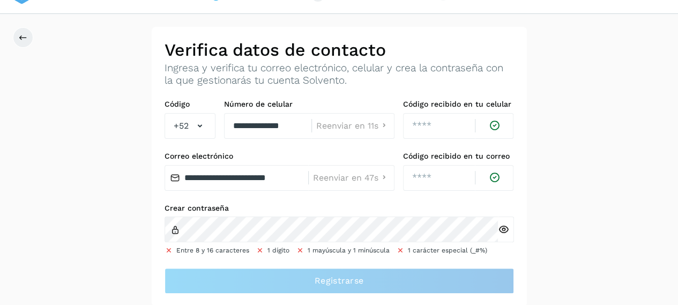 The image size is (678, 305). What do you see at coordinates (458, 156) in the screenshot?
I see `label: Código recibido en tu correo` at bounding box center [458, 156].